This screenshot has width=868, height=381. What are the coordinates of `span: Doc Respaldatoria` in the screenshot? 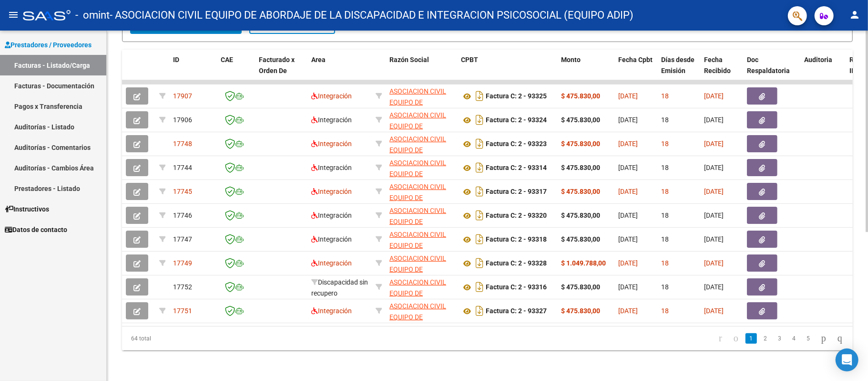 It's located at (769, 65).